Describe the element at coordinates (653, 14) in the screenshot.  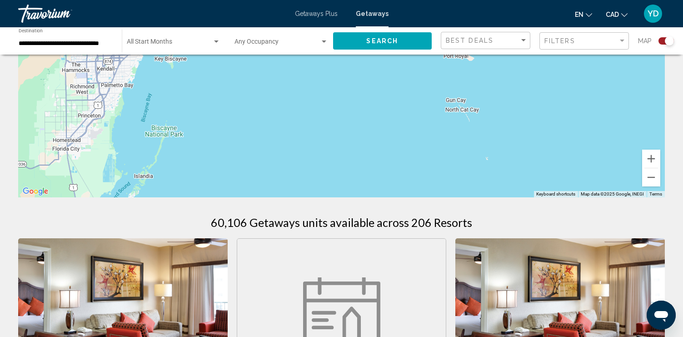
I see `button: User Menu` at that location.